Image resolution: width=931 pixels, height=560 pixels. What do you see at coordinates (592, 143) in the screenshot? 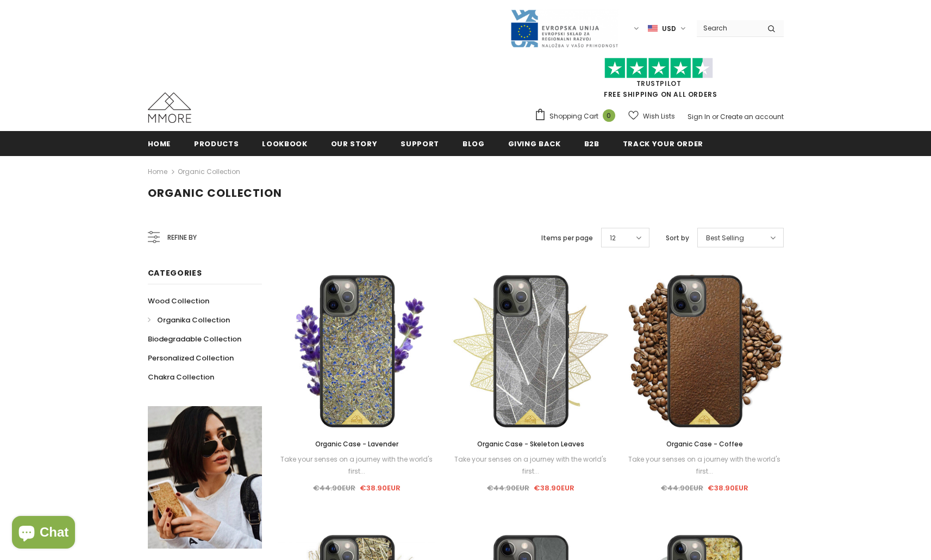
I see `a: B2B` at bounding box center [592, 143].